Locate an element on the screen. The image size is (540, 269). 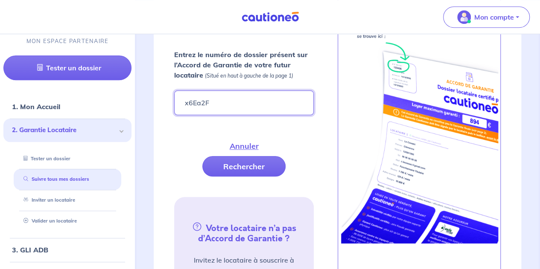
div: Valider un locataire is located at coordinates (67, 221).